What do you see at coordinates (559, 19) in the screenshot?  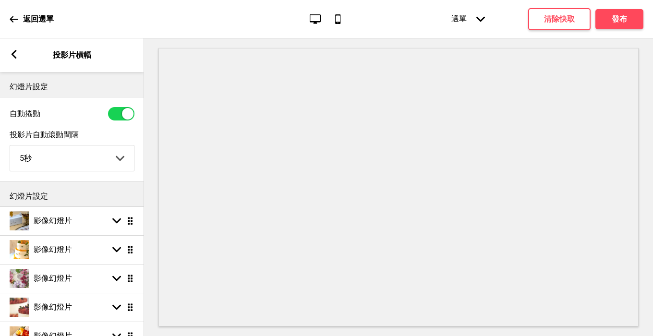 I see `font: 清除快取` at bounding box center [559, 19].